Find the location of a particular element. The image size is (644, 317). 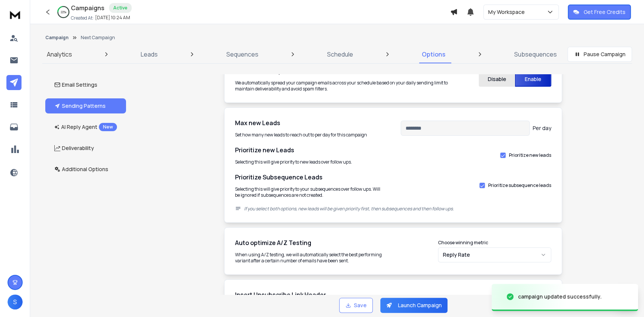

button: Disable is located at coordinates (497, 79).